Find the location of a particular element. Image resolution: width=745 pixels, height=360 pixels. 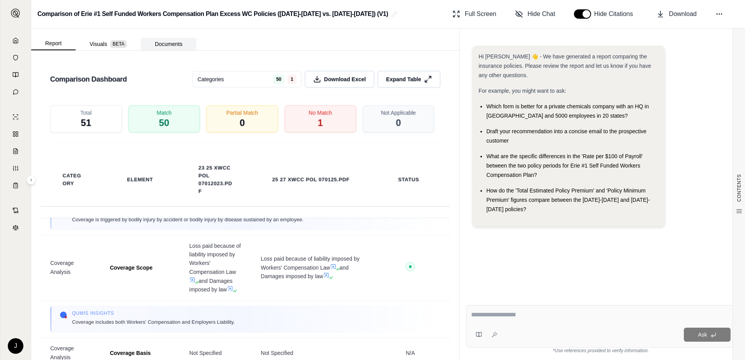

button: Categories501 is located at coordinates (247, 79).